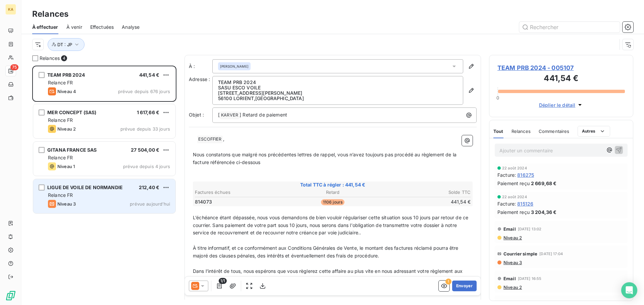  Describe the element at coordinates (326, 252) in the screenshot. I see `span: À titre informatif, et ce conformément aux Conditions Générales de Vente, le montant des factures...` at that location.